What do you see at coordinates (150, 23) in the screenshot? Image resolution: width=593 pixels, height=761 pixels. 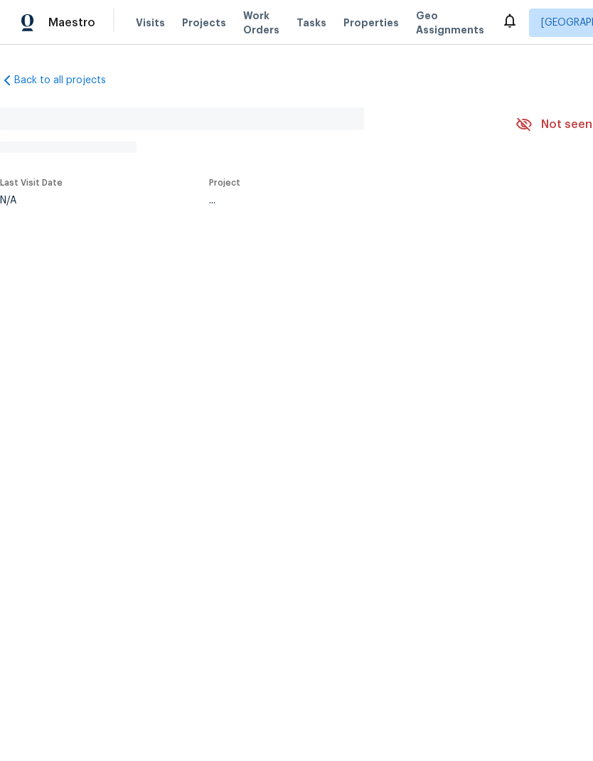 I see `span: Visits` at bounding box center [150, 23].